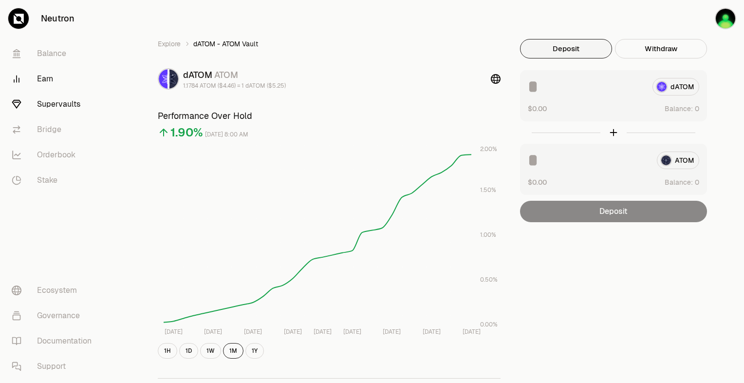  I want to click on tspan: 2.00%, so click(489, 149).